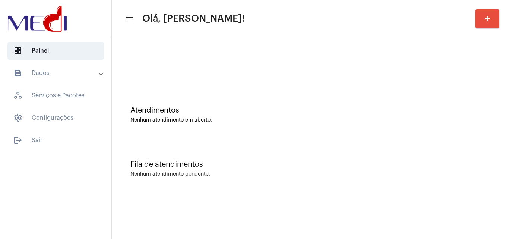  Describe the element at coordinates (310, 120) in the screenshot. I see `div: Nenhum atendimento em aberto.` at that location.